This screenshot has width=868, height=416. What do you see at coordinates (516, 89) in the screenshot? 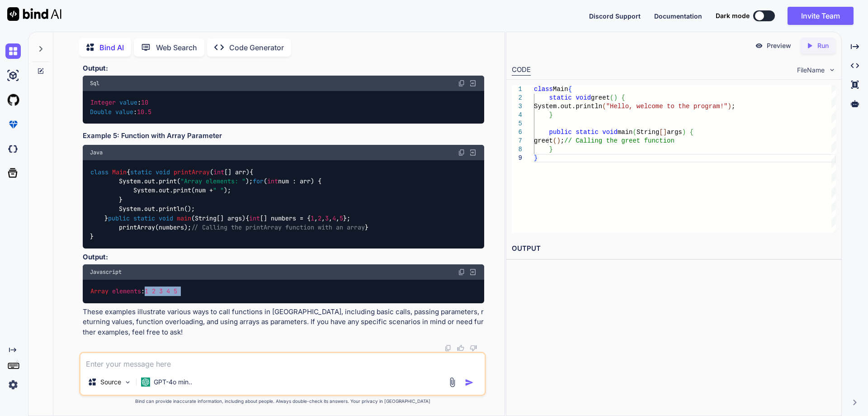
I see `div: 1` at bounding box center [516, 89].